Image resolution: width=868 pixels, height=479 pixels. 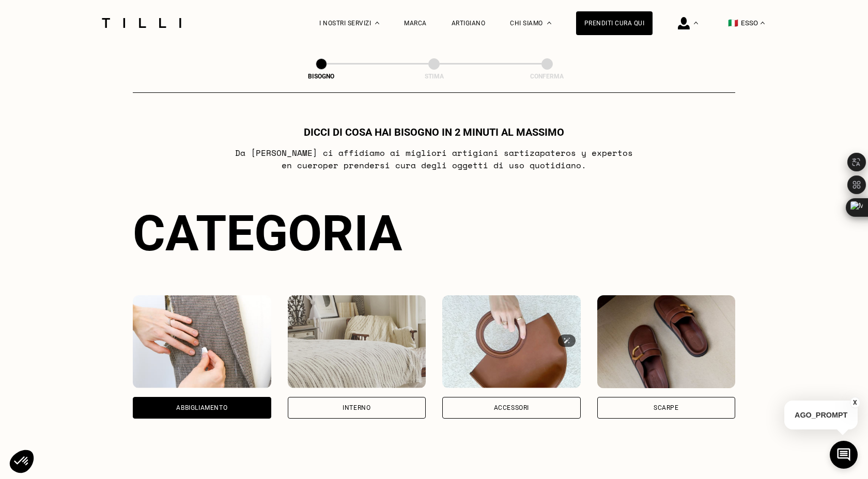 What do you see at coordinates (763, 23) in the screenshot?
I see `img: menu déroulant` at bounding box center [763, 23].